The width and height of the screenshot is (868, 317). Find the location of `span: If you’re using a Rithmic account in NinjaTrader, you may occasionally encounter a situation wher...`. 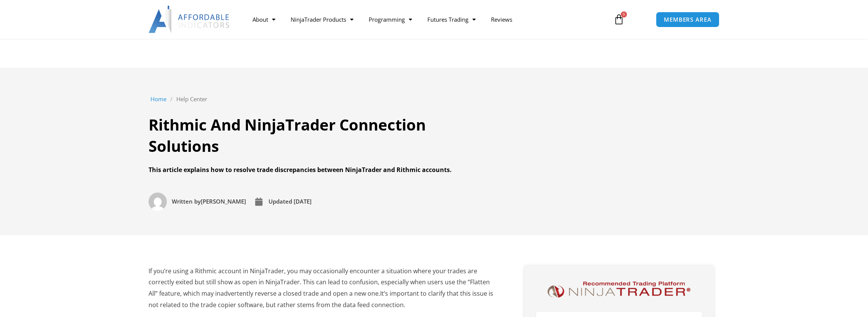

span: If you’re using a Rithmic account in NinjaTrader, you may occasionally encounter a situation wher... is located at coordinates (321, 287).